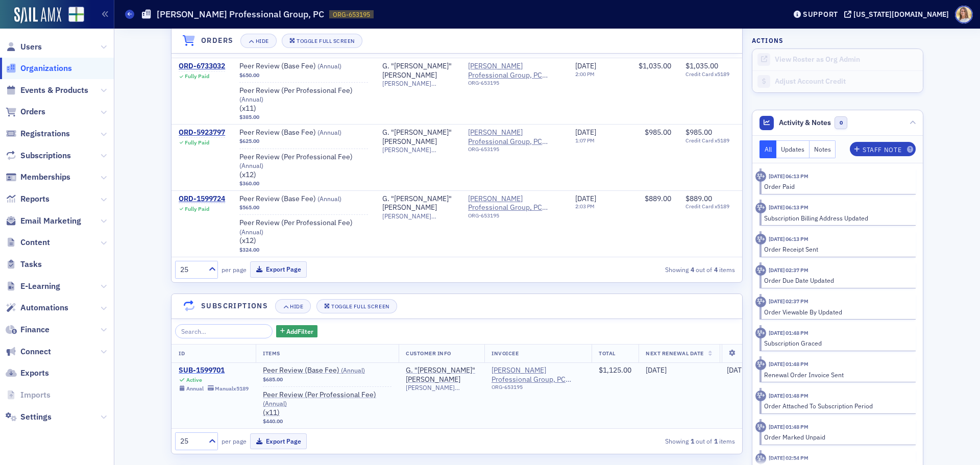 The image size is (980, 465). I want to click on a: Users, so click(23, 47).